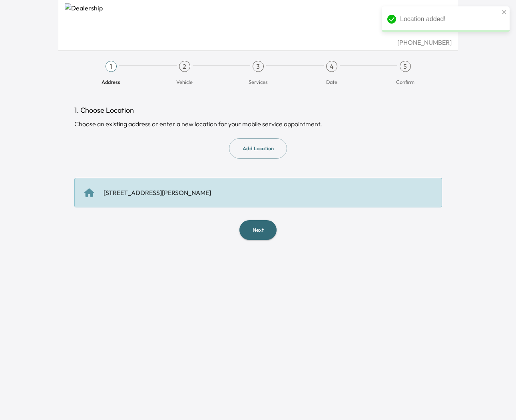 This screenshot has height=420, width=516. Describe the element at coordinates (332, 66) in the screenshot. I see `div: 4` at that location.